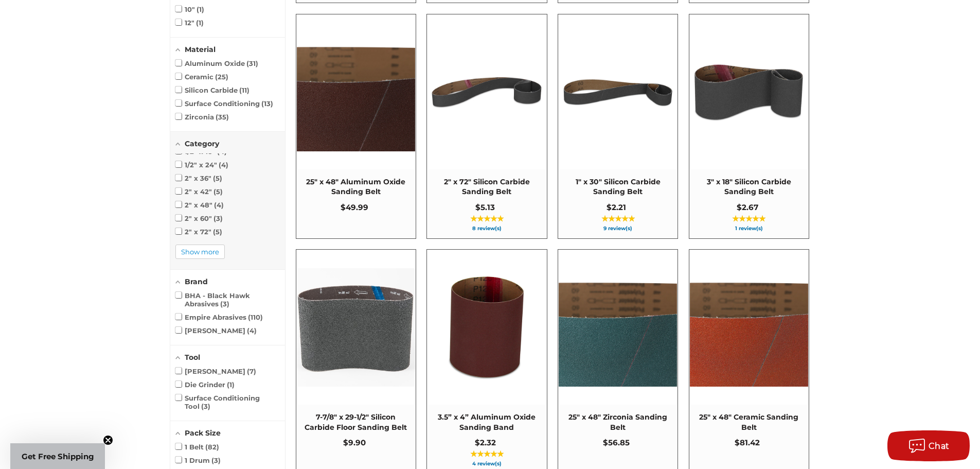 This screenshot has height=469, width=980. Describe the element at coordinates (225, 104) in the screenshot. I see `span: Surface Conditioning` at that location.